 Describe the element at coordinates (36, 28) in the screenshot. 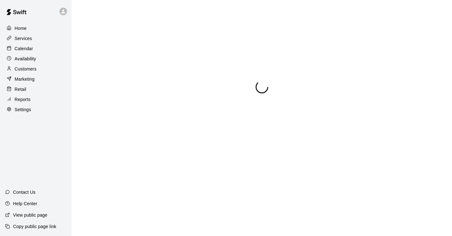

I see `div: Home` at that location.